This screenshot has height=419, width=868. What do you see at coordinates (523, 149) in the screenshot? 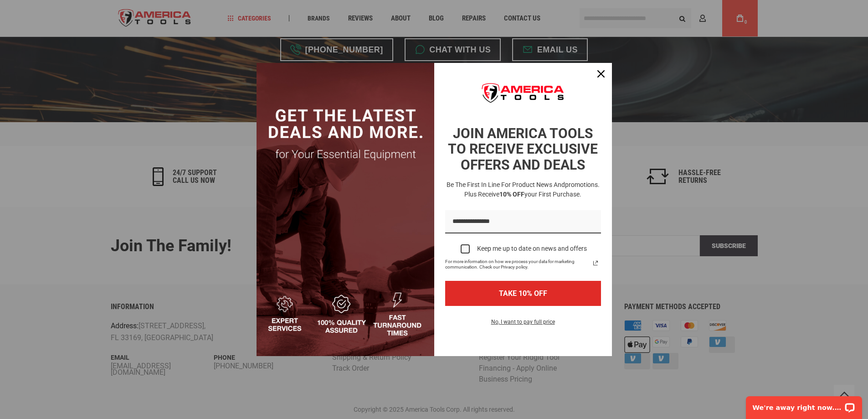
I see `strong: JOIN AMERICA TOOLS TO RECEIVE EXCLUSIVE OFFERS AND DEALS` at bounding box center [523, 149].